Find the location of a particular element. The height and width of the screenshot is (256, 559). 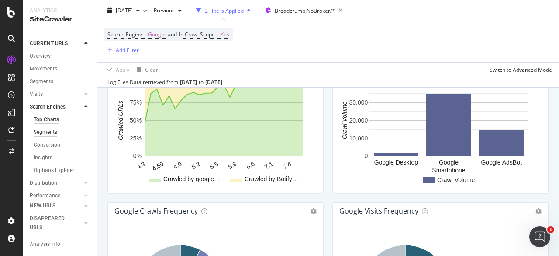

text: 10,000 is located at coordinates (359, 138).